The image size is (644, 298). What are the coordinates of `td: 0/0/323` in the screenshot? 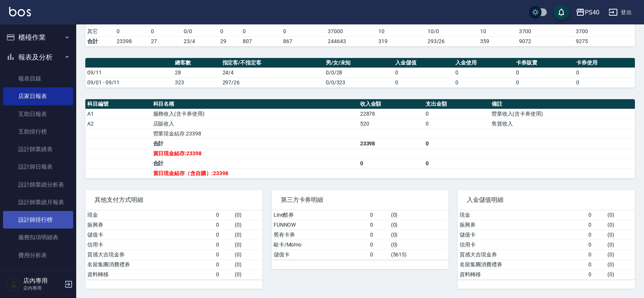 It's located at (359, 82).